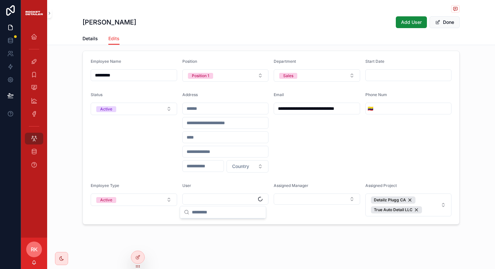 The width and height of the screenshot is (495, 269). I want to click on div: Position 1, so click(200, 76).